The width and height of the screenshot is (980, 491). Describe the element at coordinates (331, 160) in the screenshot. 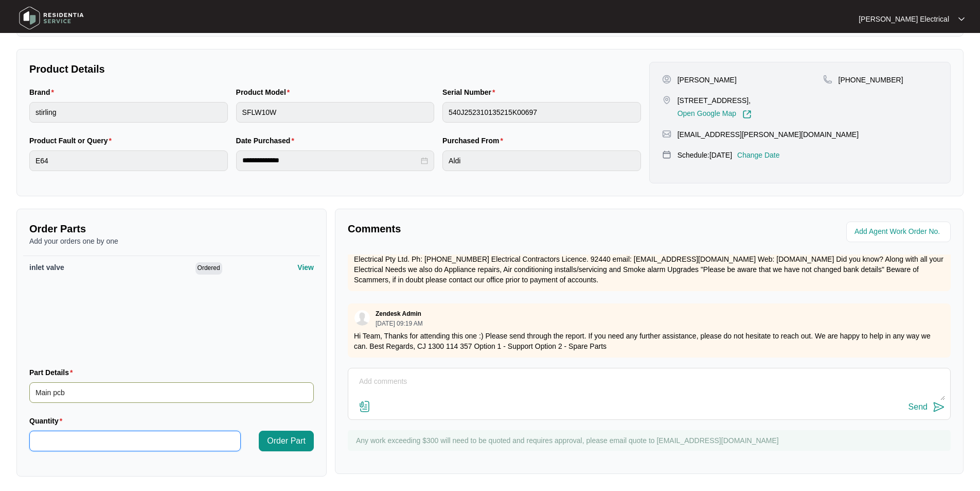

I see `input: Date Purchased` at that location.